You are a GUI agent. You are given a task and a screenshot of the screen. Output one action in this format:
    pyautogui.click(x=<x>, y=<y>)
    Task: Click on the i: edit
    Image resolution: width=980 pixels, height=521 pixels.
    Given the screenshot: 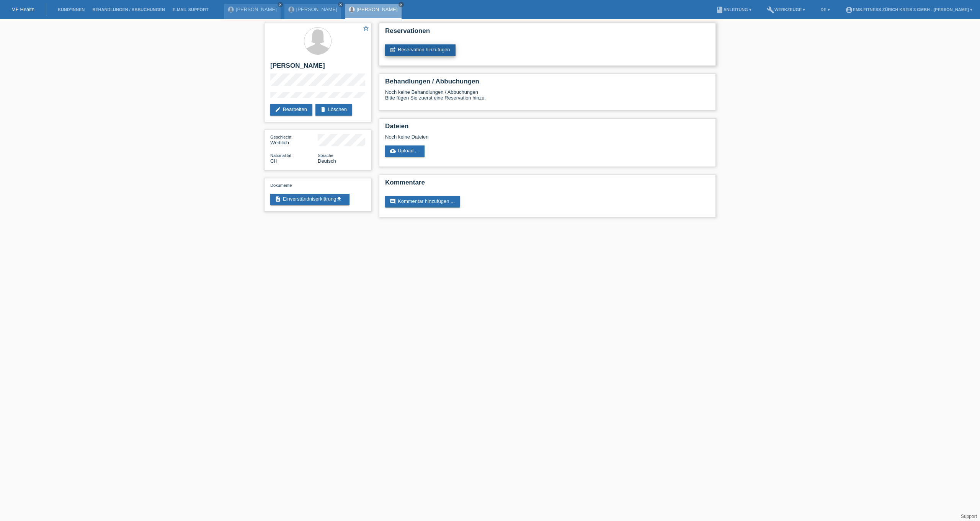 What is the action you would take?
    pyautogui.click(x=278, y=109)
    